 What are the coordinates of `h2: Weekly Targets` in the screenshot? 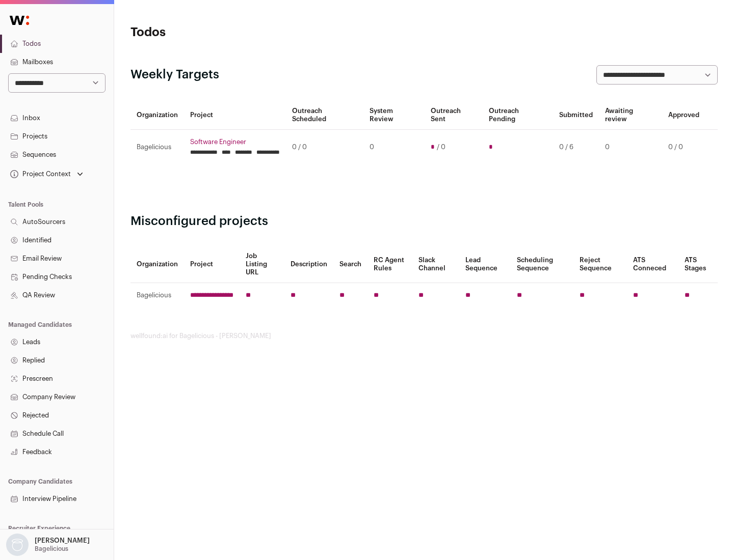 It's located at (175, 75).